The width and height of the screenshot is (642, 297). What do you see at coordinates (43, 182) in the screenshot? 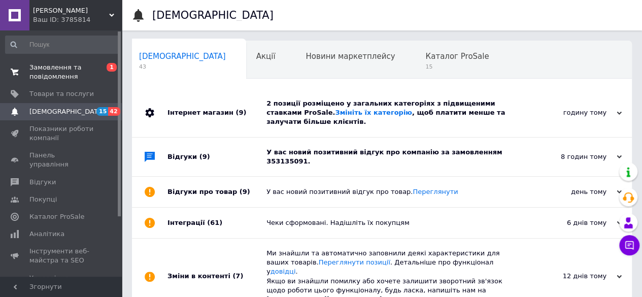
I see `span: Відгуки` at bounding box center [43, 182].